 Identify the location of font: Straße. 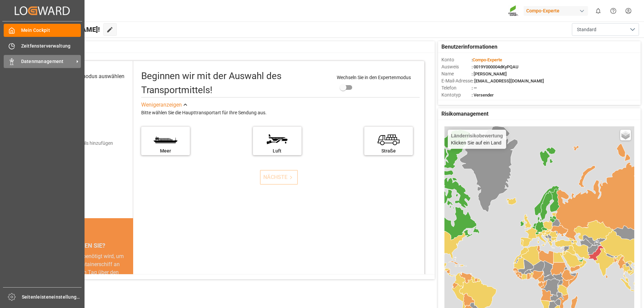
(388, 151).